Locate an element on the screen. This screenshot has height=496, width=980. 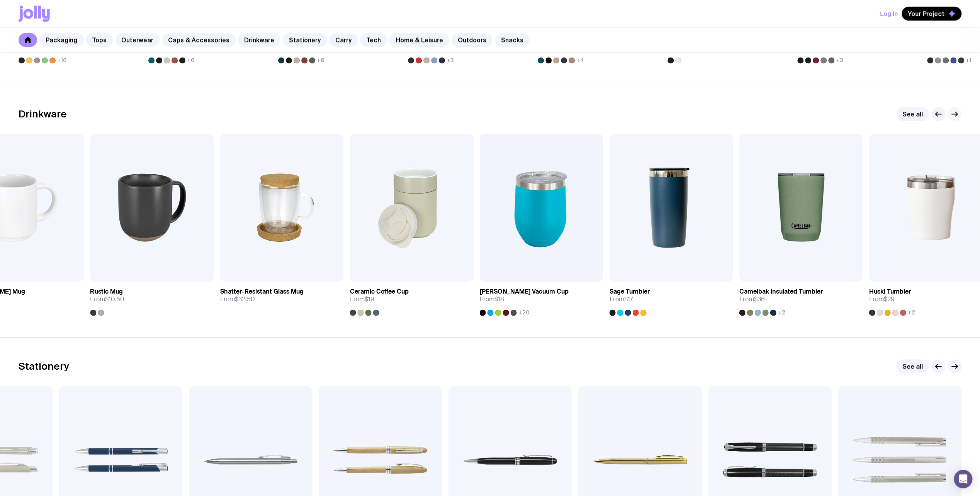
div: Open Intercom Messenger is located at coordinates (963, 479).